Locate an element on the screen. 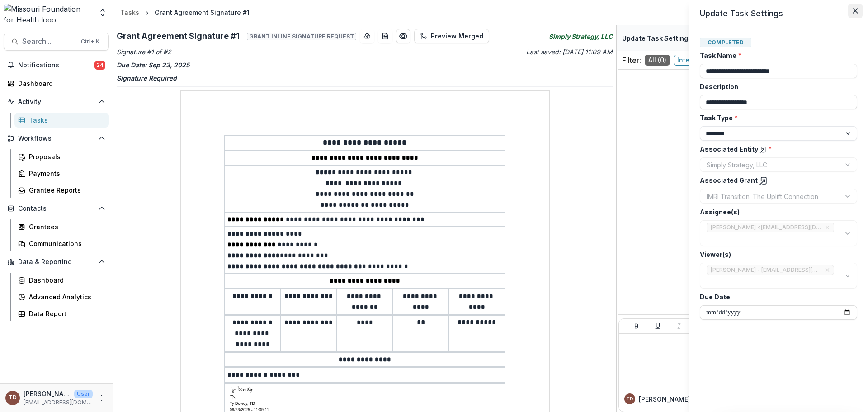 Image resolution: width=868 pixels, height=412 pixels. label: Associated Grant is located at coordinates (776, 180).